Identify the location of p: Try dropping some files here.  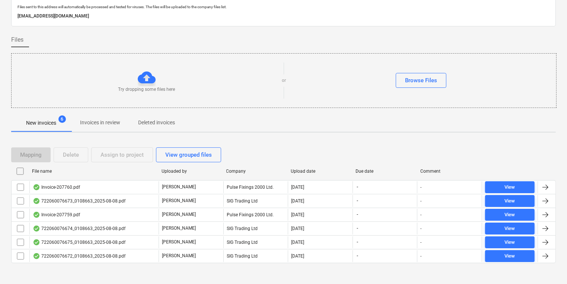
(147, 89).